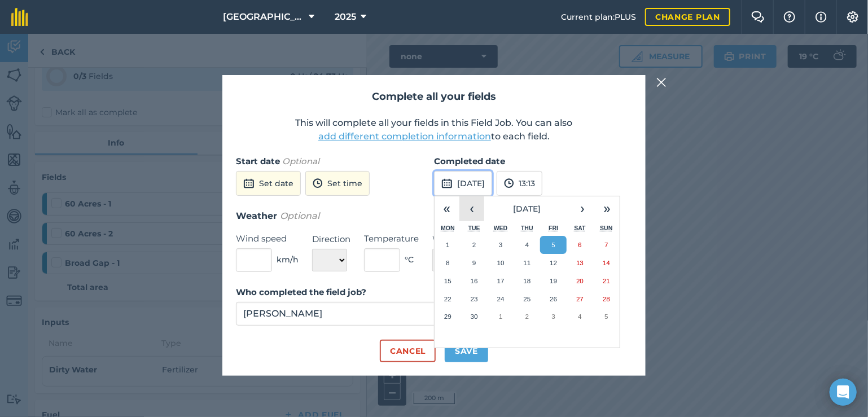 This screenshot has height=417, width=868. Describe the element at coordinates (409, 259) in the screenshot. I see `span: ° C` at that location.